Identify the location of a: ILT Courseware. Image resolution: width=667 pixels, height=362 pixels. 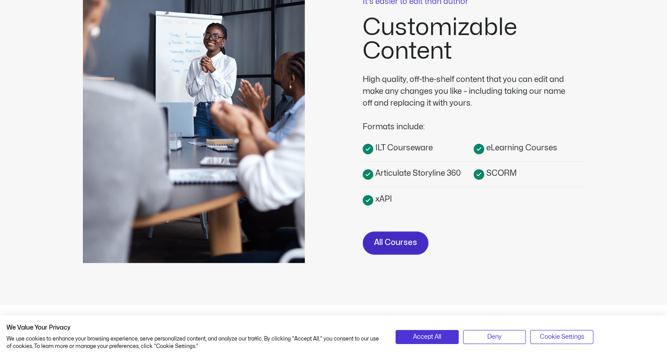
(418, 148).